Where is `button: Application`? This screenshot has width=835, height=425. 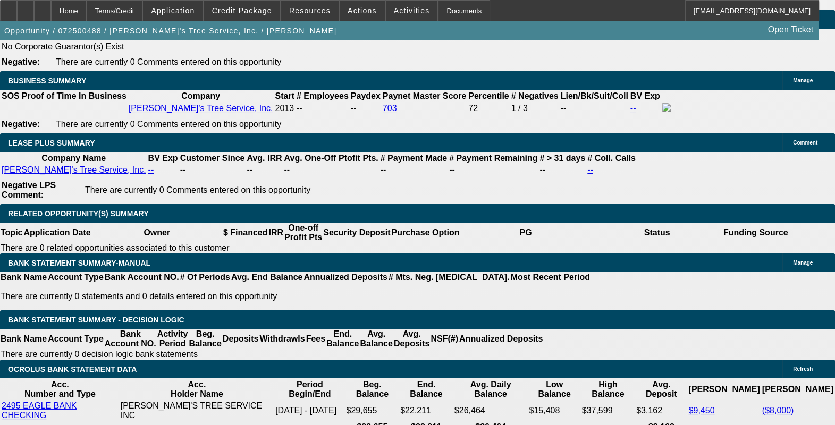 button: Application is located at coordinates (173, 11).